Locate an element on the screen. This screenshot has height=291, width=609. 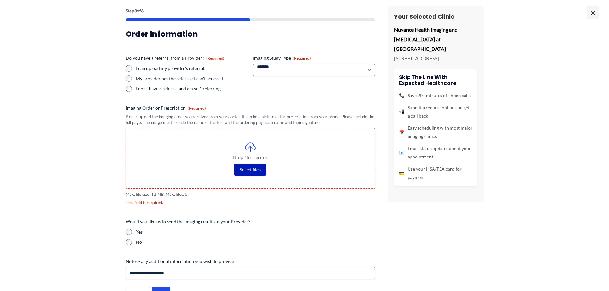
legend: Would you like us to send the imaging results to your Provider? is located at coordinates (188, 222).